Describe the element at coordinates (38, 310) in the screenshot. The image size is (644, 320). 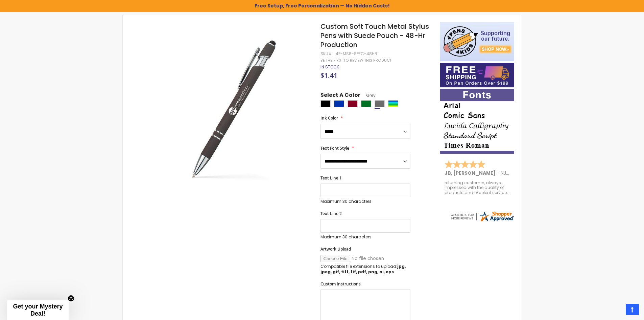
I see `div: Get your Mystery Deal!Close teaser` at that location.